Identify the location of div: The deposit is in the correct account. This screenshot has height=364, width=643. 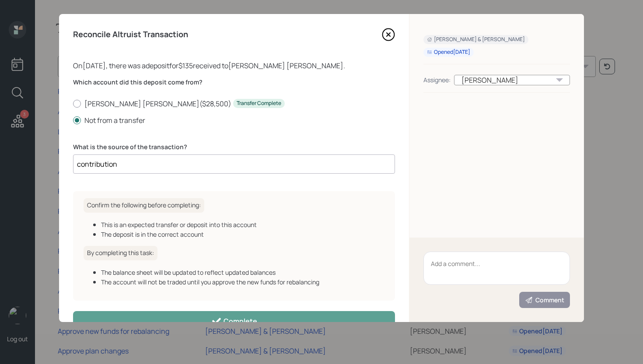
(243, 234).